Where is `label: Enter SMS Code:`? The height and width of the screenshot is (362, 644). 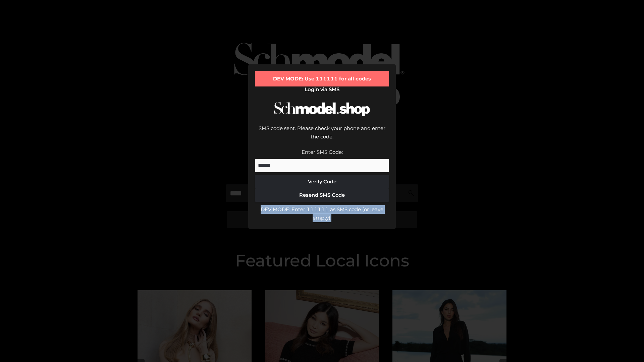
label: Enter SMS Code: is located at coordinates (322, 152).